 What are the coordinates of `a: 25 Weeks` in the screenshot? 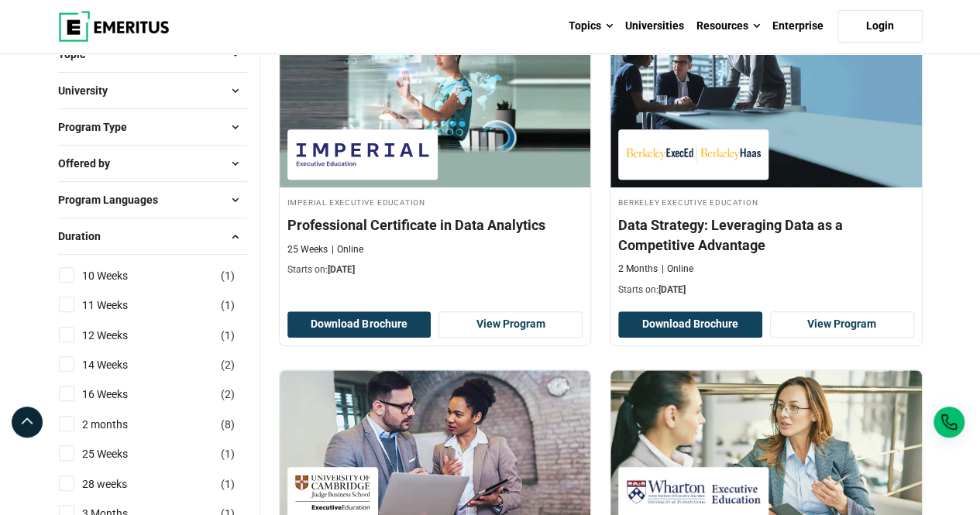 It's located at (120, 454).